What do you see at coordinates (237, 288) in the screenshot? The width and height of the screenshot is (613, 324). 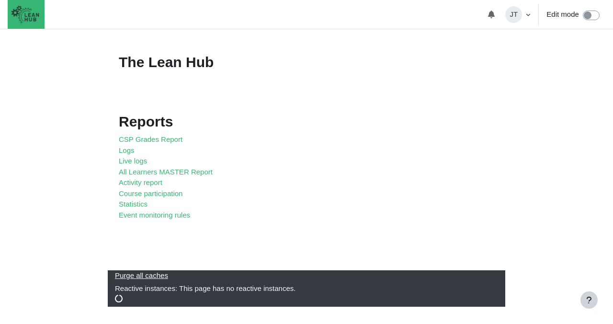 I see `span: This page has no reactive instances.` at bounding box center [237, 288].